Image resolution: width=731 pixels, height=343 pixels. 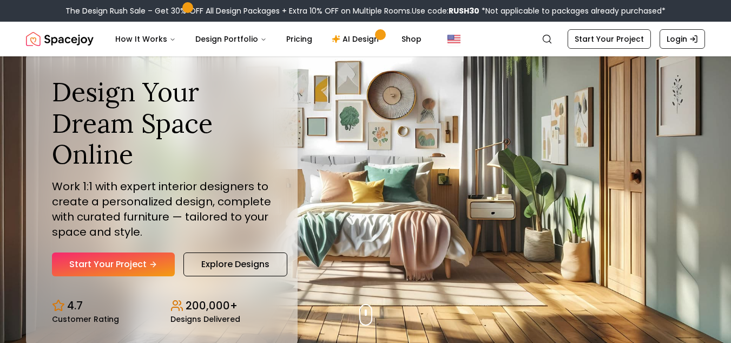 What do you see at coordinates (86, 319) in the screenshot?
I see `small: Customer Rating` at bounding box center [86, 319].